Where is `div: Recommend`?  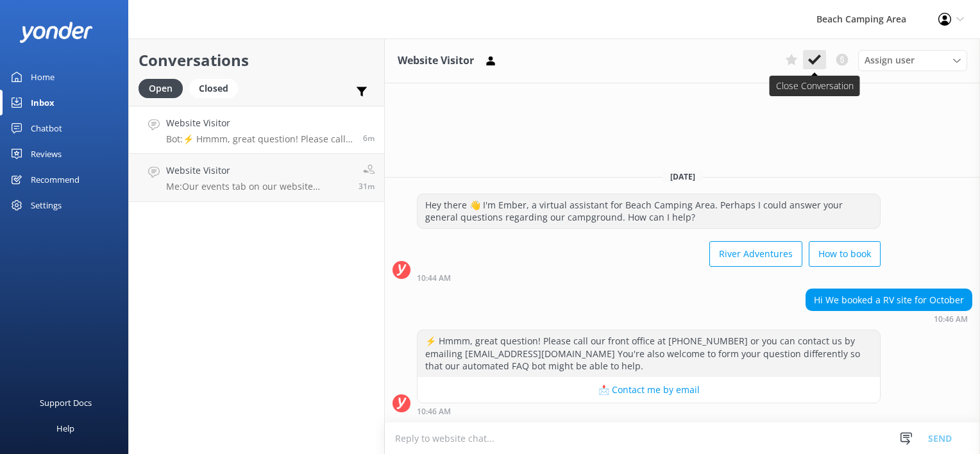
div: Recommend is located at coordinates (55, 180).